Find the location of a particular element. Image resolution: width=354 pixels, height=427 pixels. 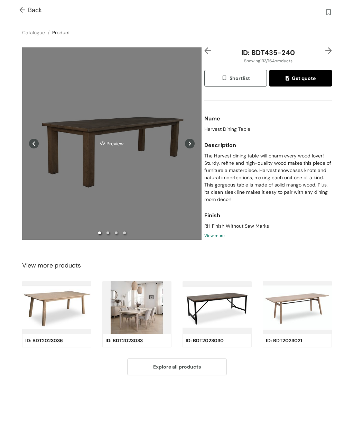

span: ID: BDT2023021 is located at coordinates (284, 340).